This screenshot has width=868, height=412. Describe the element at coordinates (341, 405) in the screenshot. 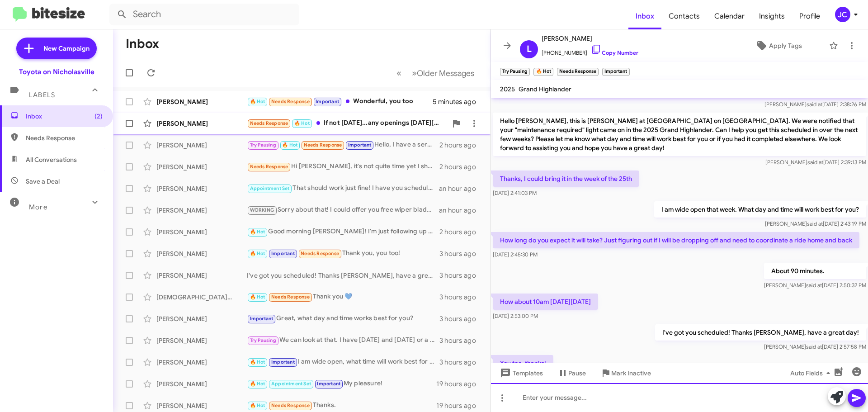

I see `div: Thanks.` at that location.